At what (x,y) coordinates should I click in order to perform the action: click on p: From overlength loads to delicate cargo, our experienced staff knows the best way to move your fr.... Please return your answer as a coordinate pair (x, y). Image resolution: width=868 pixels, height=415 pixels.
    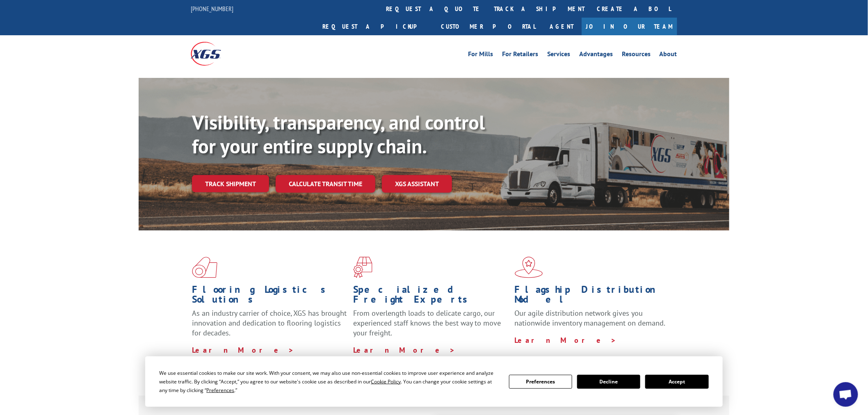
    Looking at the image, I should click on (431, 326).